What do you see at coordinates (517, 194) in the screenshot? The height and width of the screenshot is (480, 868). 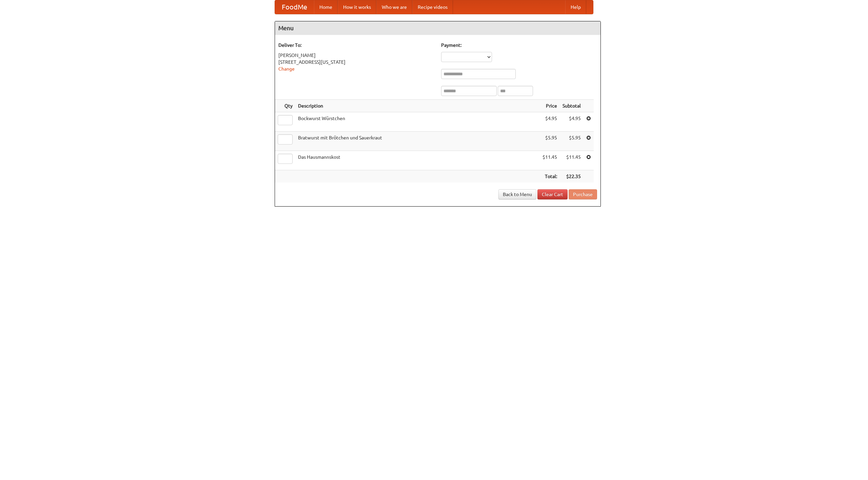 I see `a: Back to Menu` at bounding box center [517, 194].